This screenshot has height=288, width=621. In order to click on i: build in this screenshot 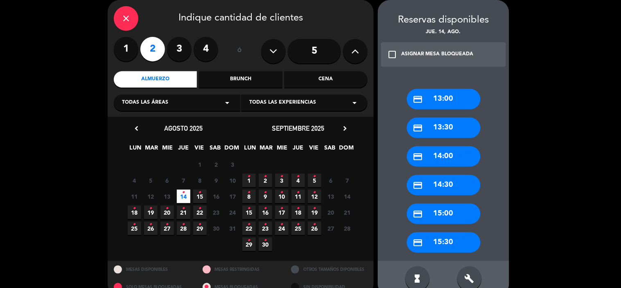, I will do `click(470, 278)`.